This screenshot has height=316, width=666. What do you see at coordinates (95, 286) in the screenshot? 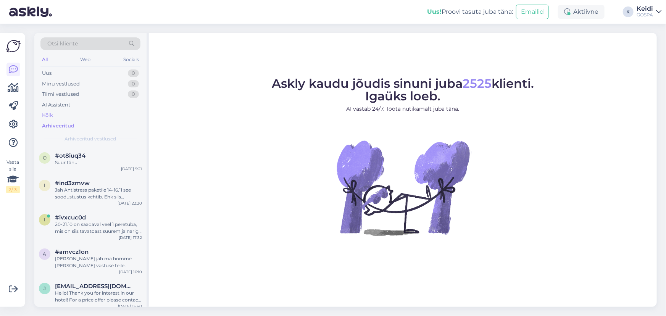
I see `span: jan.gustav@inbox.lv` at bounding box center [95, 286].